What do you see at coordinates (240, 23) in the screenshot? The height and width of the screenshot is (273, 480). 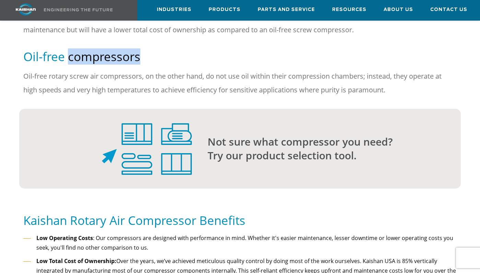 I see `p: Oil-injected rotary screw compressors use oil for lubrication and cooling. As a result, oil-injec...` at bounding box center [240, 23].